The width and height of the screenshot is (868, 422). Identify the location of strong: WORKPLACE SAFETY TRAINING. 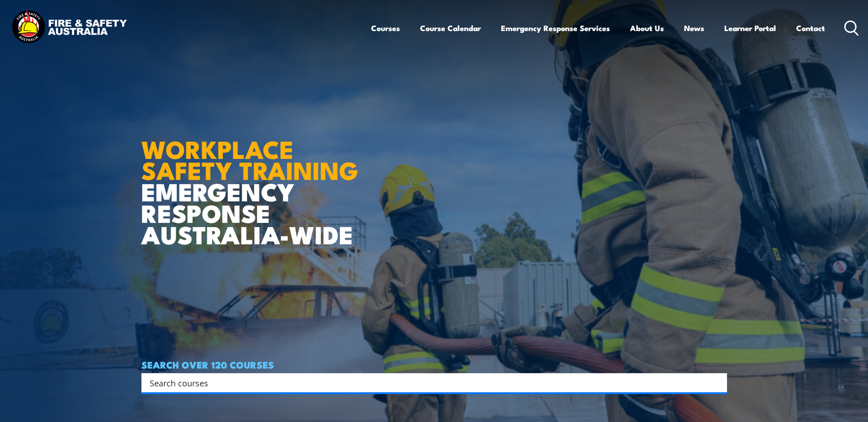
(249, 159).